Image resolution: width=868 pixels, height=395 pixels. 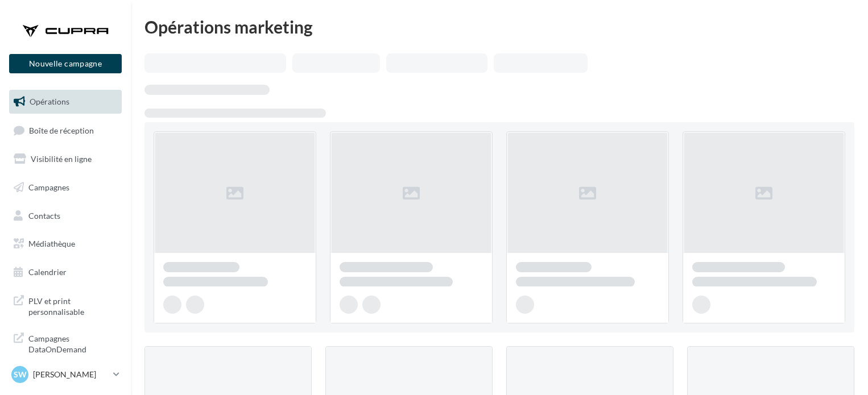 I want to click on span: PLV et print personnalisable, so click(x=73, y=305).